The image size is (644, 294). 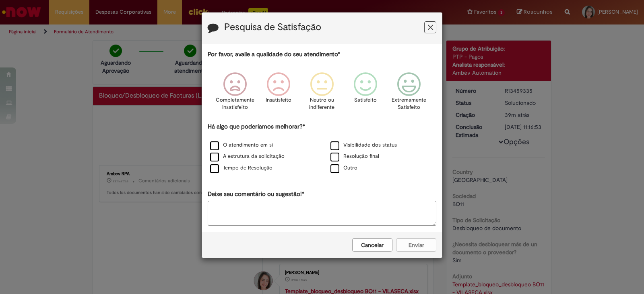 I want to click on label: Outro, so click(x=344, y=168).